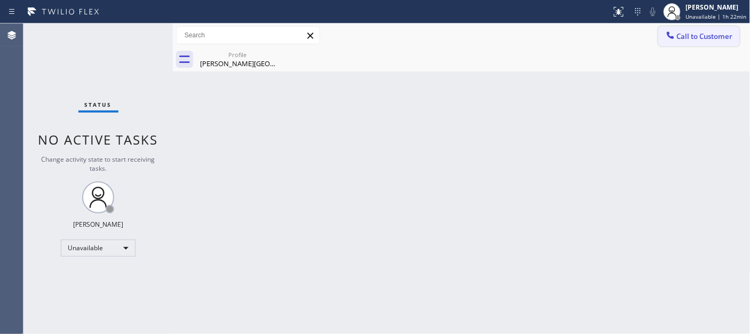 The width and height of the screenshot is (750, 334). I want to click on button: Mute, so click(653, 12).